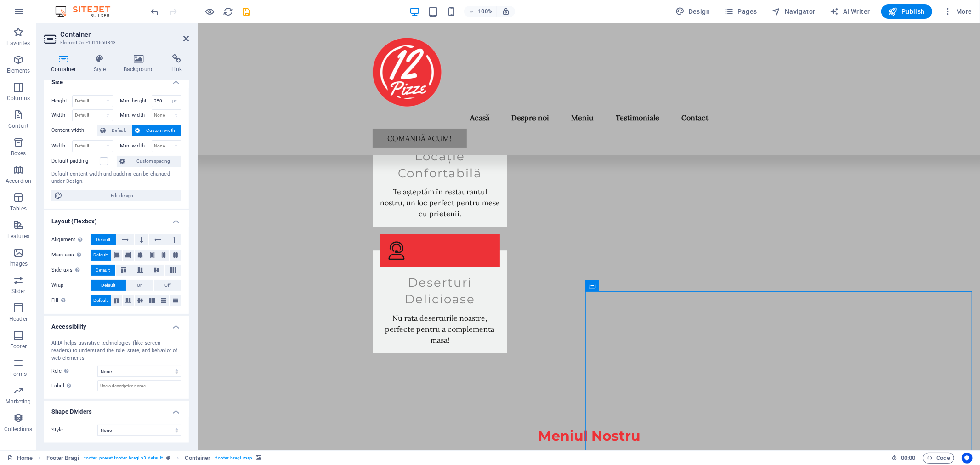 The image size is (980, 465). I want to click on span: . footer .preset-footer-bragi-v3-default, so click(123, 458).